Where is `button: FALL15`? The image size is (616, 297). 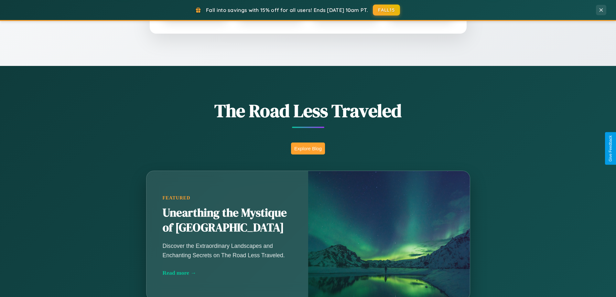 button: FALL15 is located at coordinates (386, 10).